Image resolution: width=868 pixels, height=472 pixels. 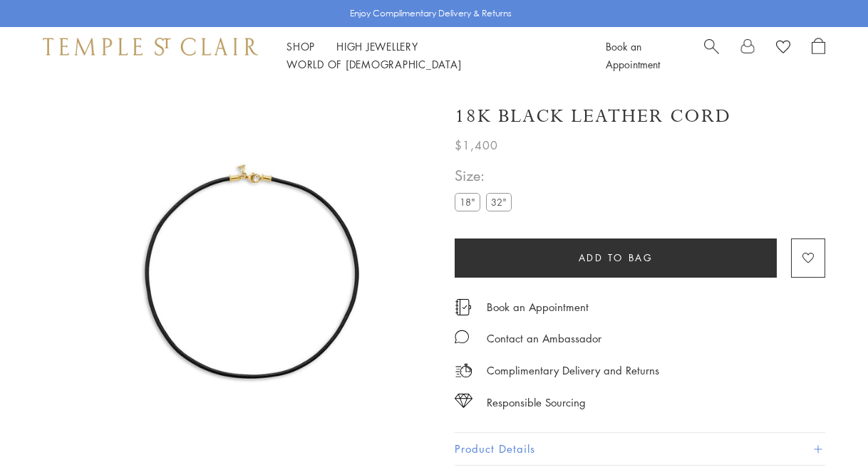 I want to click on label: 18", so click(x=468, y=202).